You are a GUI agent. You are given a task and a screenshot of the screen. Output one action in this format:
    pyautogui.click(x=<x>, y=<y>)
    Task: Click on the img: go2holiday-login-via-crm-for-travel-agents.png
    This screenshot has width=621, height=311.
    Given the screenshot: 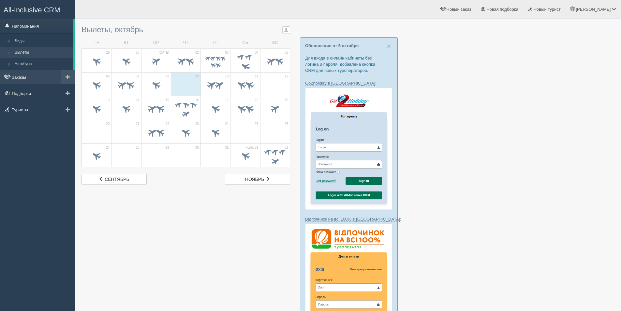 What is the action you would take?
    pyautogui.click(x=349, y=149)
    